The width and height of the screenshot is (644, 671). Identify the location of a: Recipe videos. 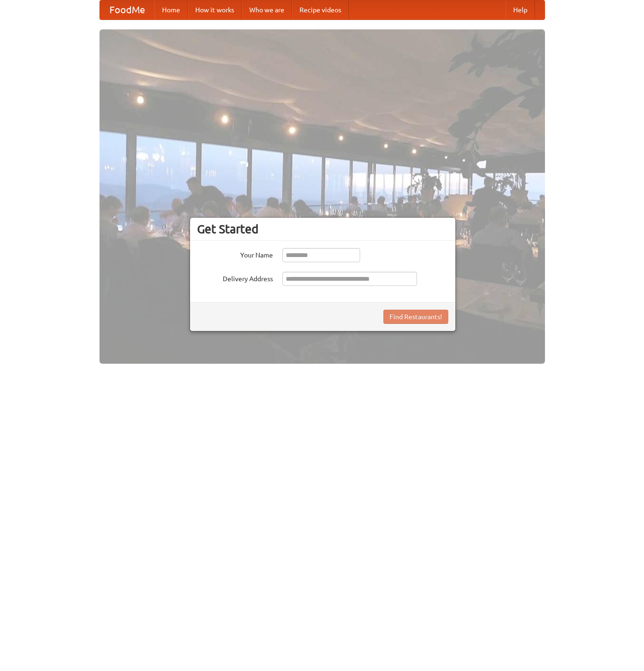
(321, 10).